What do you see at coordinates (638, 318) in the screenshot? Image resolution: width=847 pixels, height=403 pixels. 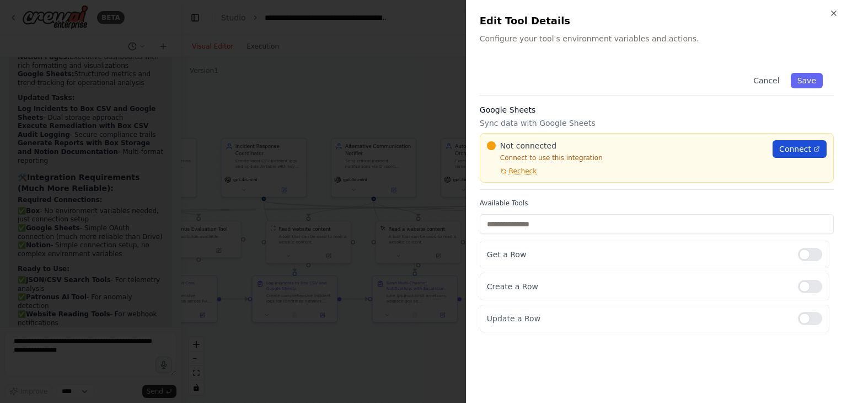 I see `p: Update a Row` at bounding box center [638, 318].